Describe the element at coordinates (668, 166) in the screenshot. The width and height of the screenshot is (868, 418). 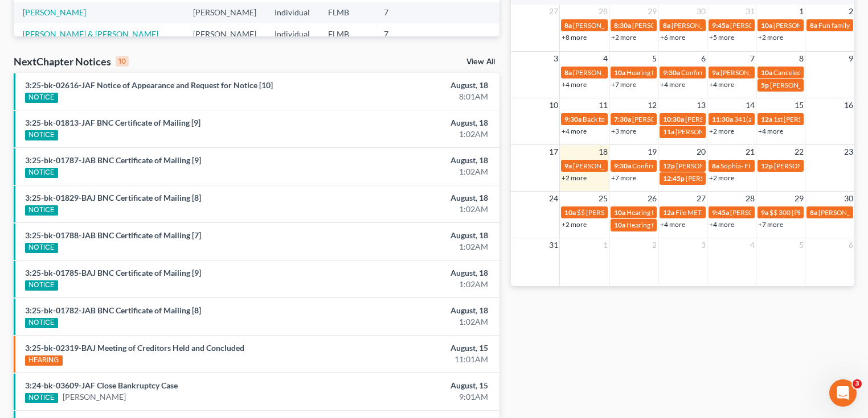
I see `span: 12p` at that location.